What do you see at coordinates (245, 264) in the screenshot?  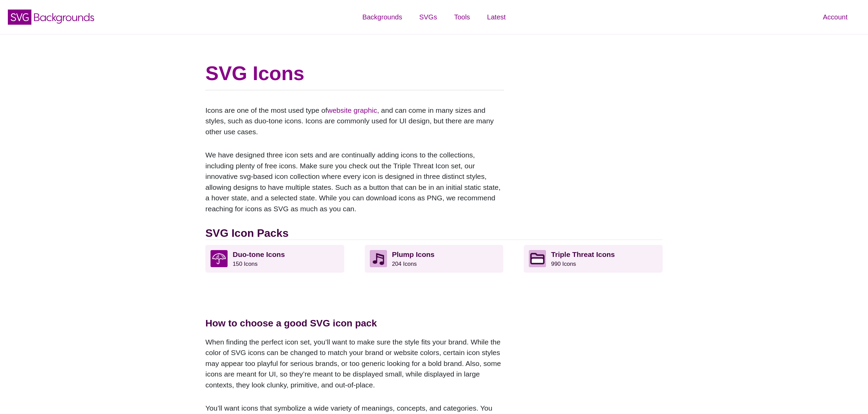 I see `small: 150 Icons` at bounding box center [245, 264].